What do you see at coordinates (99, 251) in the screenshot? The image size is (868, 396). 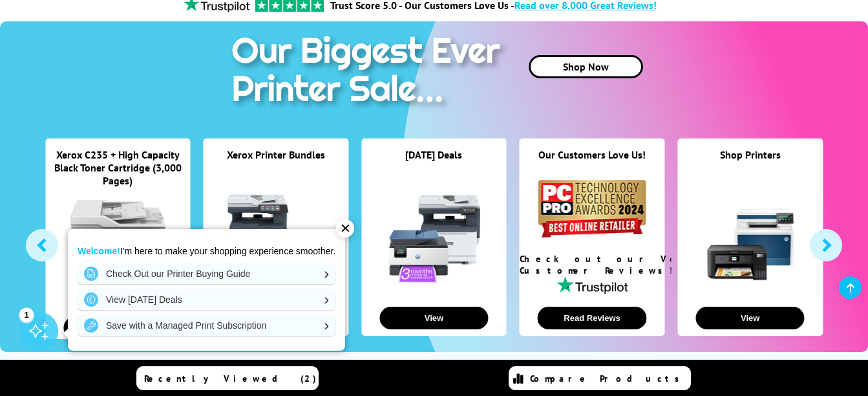 I see `strong: Welcome!` at bounding box center [99, 251].